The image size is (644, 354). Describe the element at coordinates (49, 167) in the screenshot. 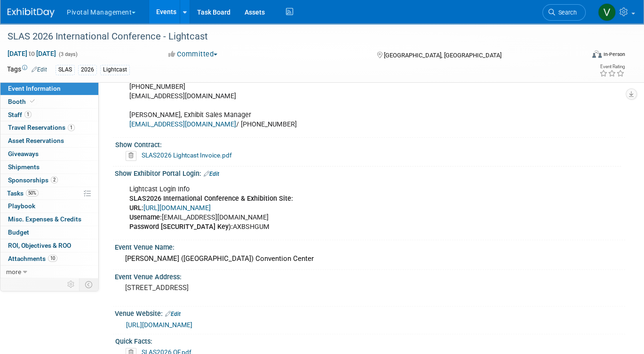

I see `a: Shipments` at that location.